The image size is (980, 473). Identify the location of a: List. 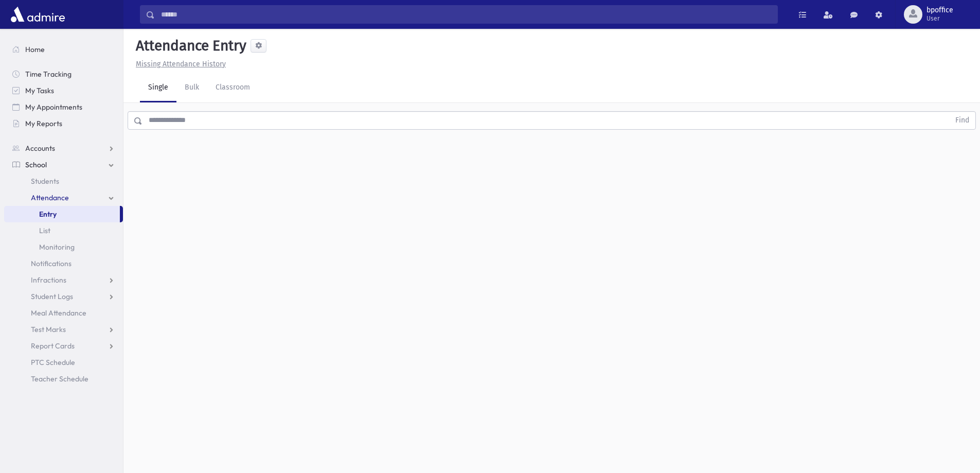
(64, 230).